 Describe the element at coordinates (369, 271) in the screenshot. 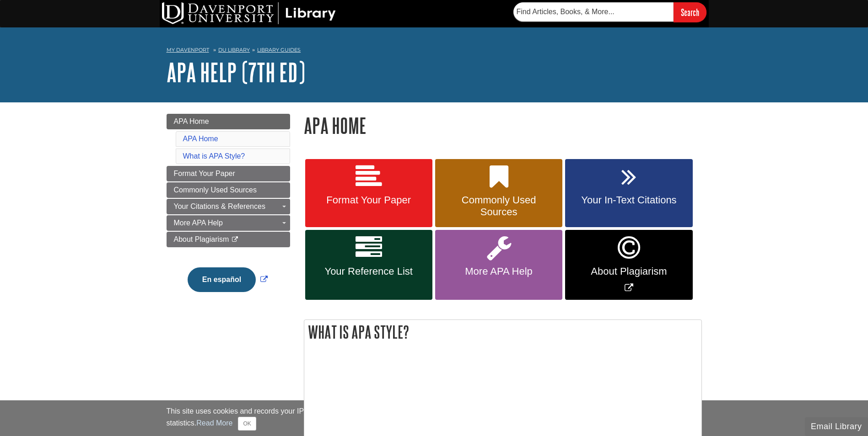

I see `span: Your Reference List` at that location.